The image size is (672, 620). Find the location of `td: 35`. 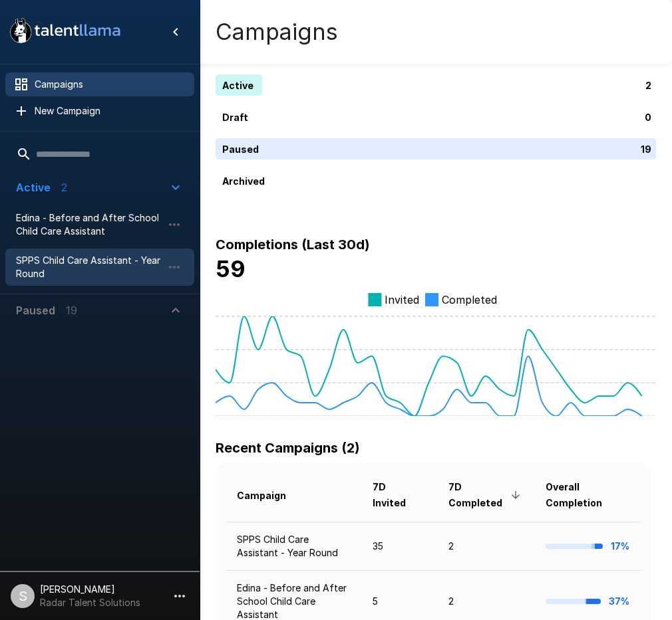

td: 35 is located at coordinates (400, 546).